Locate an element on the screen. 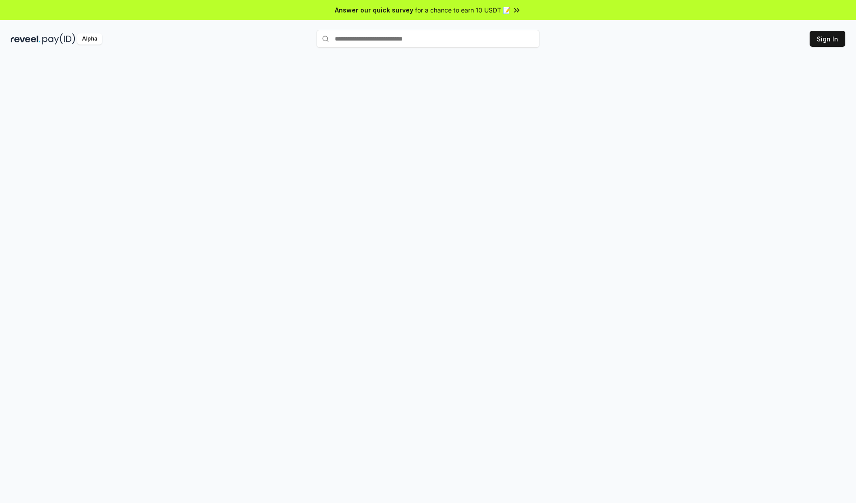  span: Answer our quick survey is located at coordinates (374, 10).